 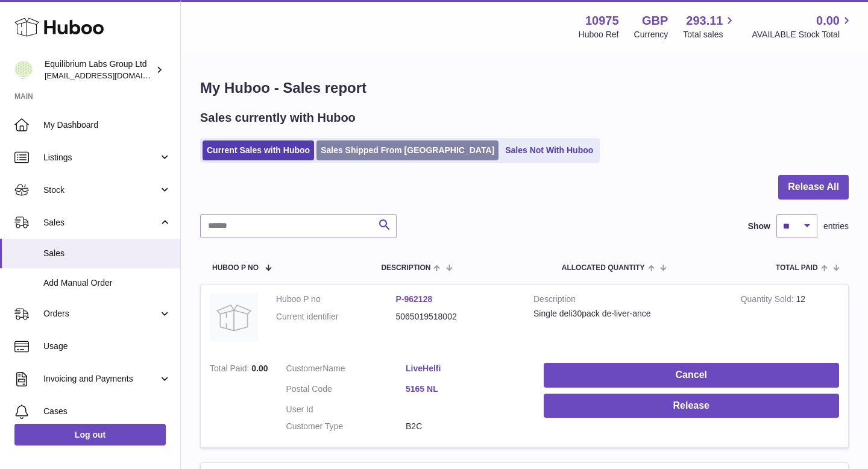 I want to click on span: Invoicing and Payments, so click(x=101, y=378).